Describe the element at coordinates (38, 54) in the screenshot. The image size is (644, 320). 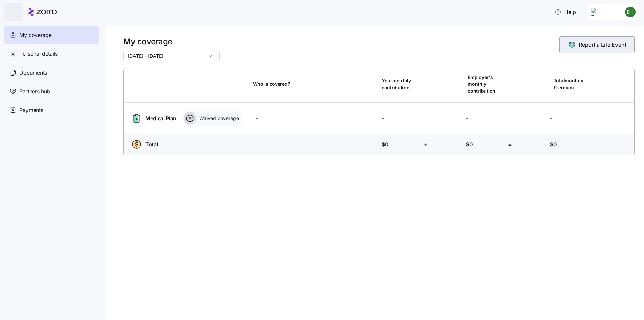
I see `span: Personal details` at that location.